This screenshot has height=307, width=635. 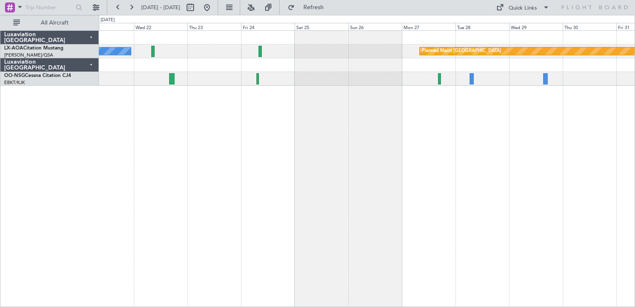 What do you see at coordinates (34, 48) in the screenshot?
I see `a: LX-AOACitation Mustang` at bounding box center [34, 48].